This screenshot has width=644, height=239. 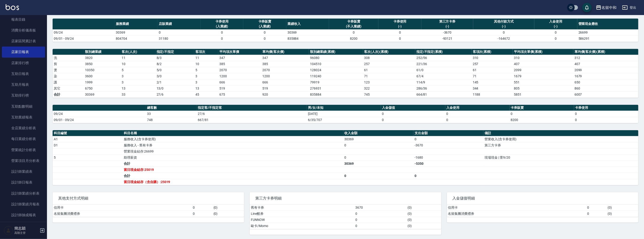 I want to click on td: 1200, so click(x=240, y=76).